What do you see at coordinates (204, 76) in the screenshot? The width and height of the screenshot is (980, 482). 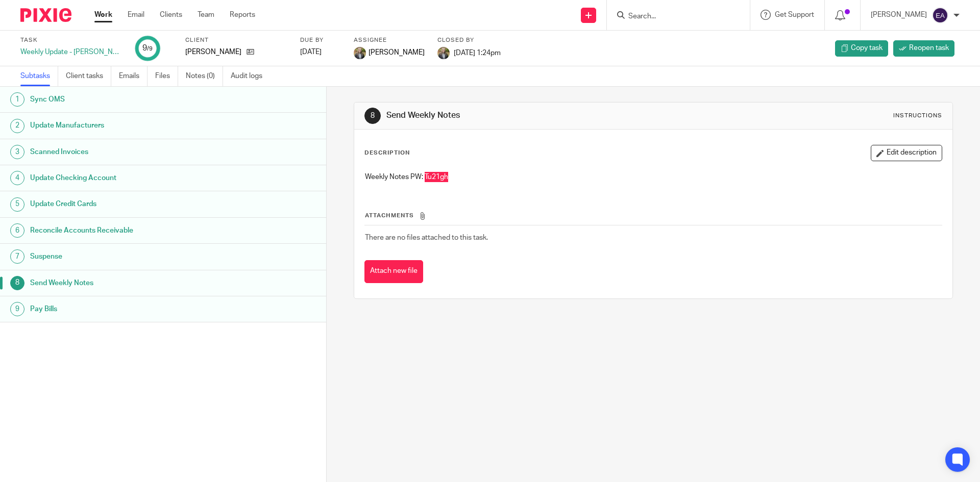 I see `a: Notes (0)` at bounding box center [204, 76].